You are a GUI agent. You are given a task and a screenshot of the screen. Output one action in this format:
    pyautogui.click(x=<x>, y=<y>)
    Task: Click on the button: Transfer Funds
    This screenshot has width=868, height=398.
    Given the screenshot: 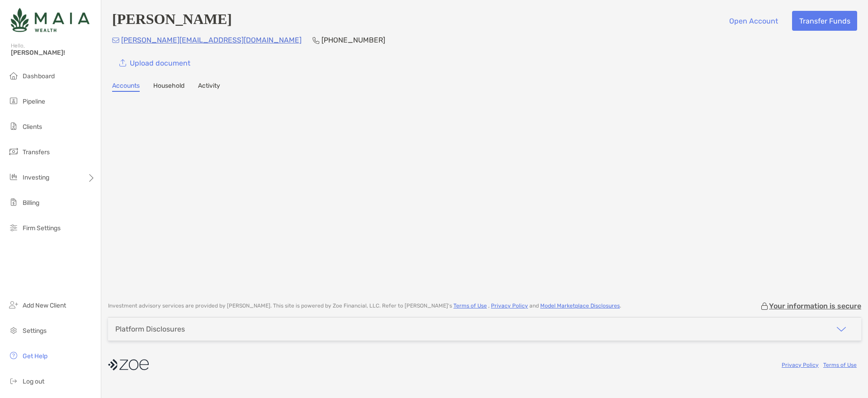 What is the action you would take?
    pyautogui.click(x=825, y=21)
    